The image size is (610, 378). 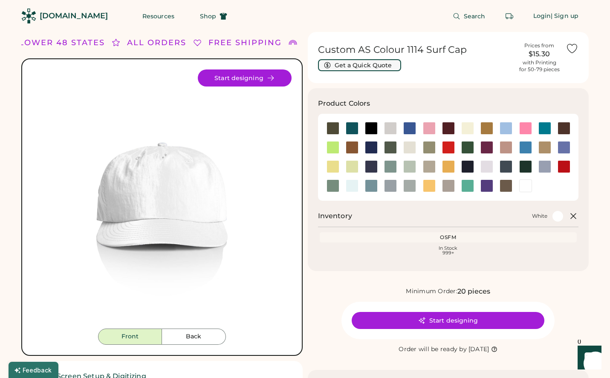 What do you see at coordinates (474, 16) in the screenshot?
I see `span: Search` at bounding box center [474, 16].